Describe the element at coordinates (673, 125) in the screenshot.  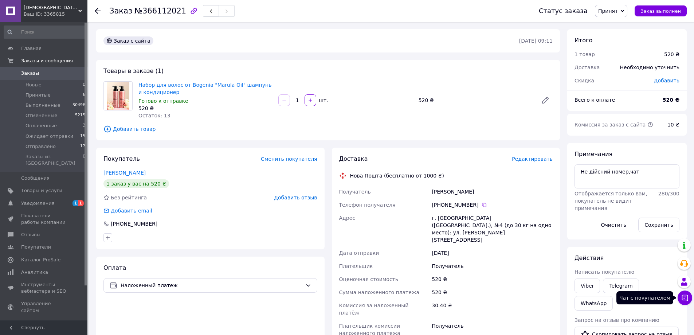
I see `div: 10 ₴` at that location.